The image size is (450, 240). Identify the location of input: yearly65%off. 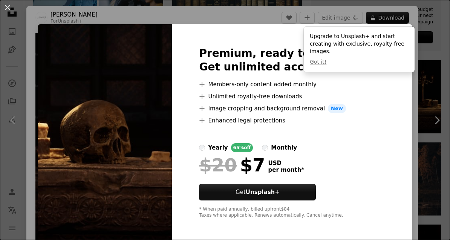
(202, 148).